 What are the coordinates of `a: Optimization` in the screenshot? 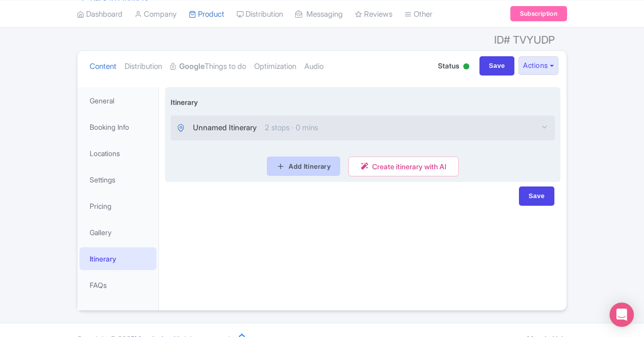 It's located at (275, 66).